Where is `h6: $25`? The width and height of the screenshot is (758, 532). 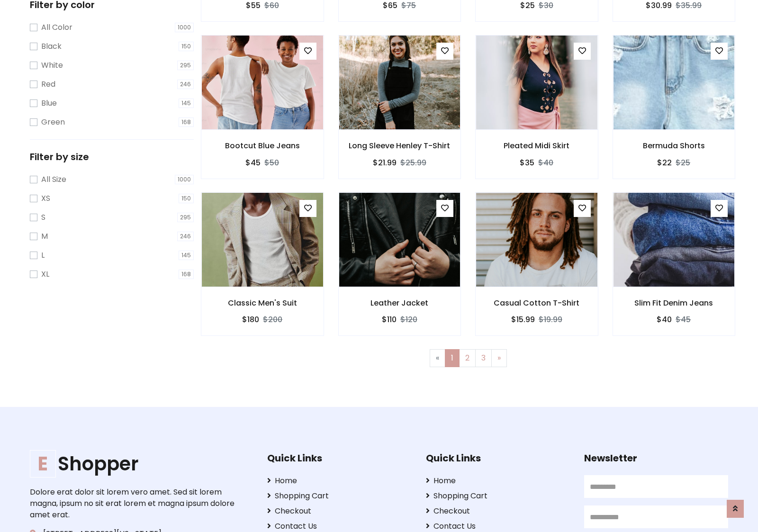 h6: $25 is located at coordinates (527, 5).